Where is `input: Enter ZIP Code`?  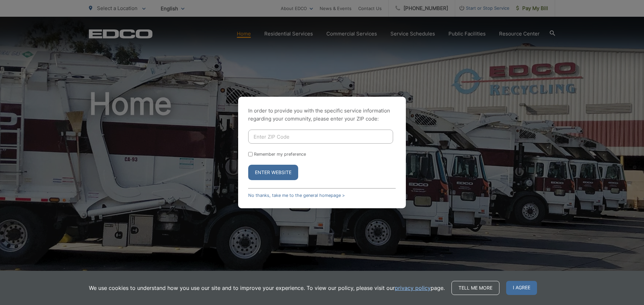 input: Enter ZIP Code is located at coordinates (321, 137).